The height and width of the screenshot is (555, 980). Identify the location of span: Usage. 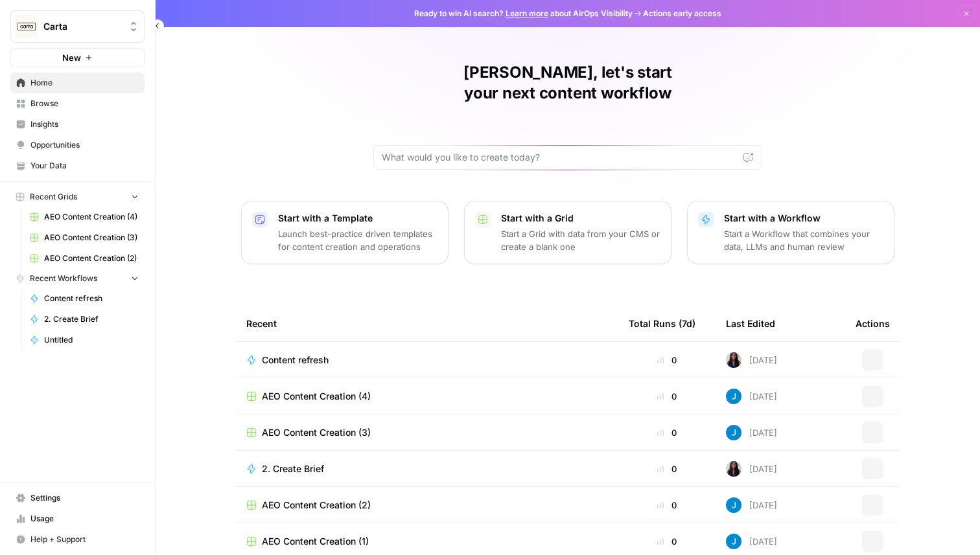
(84, 519).